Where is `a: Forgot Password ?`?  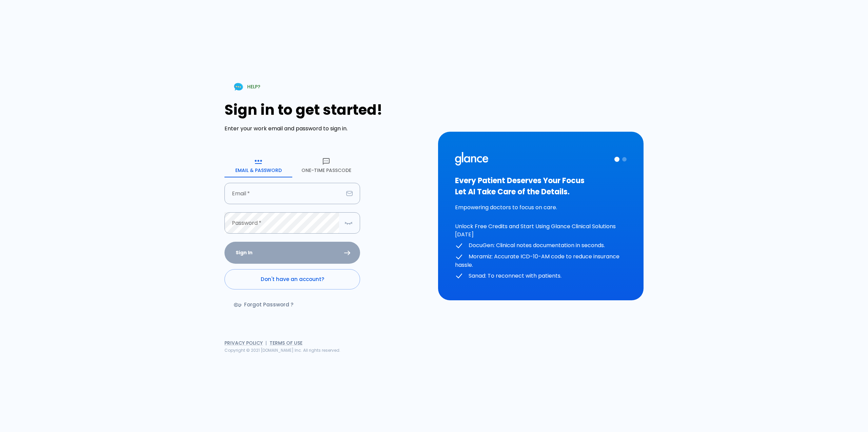
a: Forgot Password ? is located at coordinates (264, 305).